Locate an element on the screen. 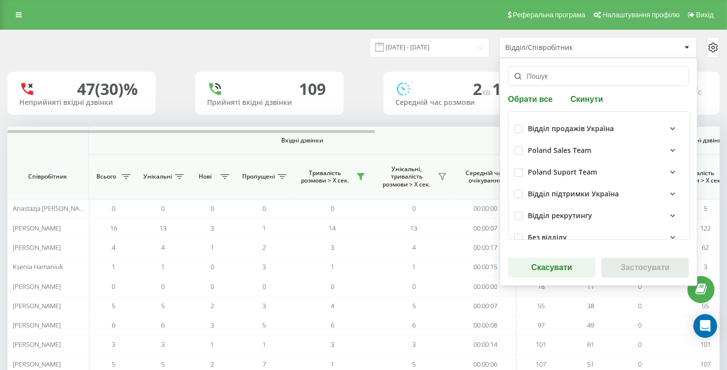  button: Скинути is located at coordinates (587, 98).